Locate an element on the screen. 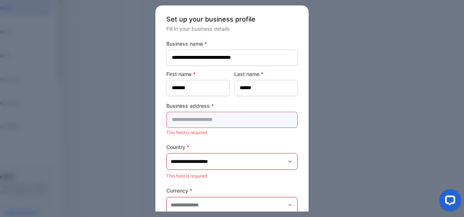  label: Business name is located at coordinates (232, 43).